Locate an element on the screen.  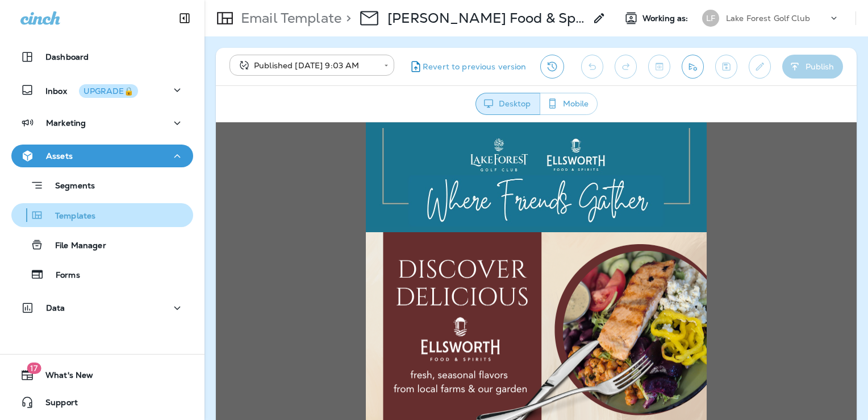
p: Lake Forest Golf Club is located at coordinates (769, 19).